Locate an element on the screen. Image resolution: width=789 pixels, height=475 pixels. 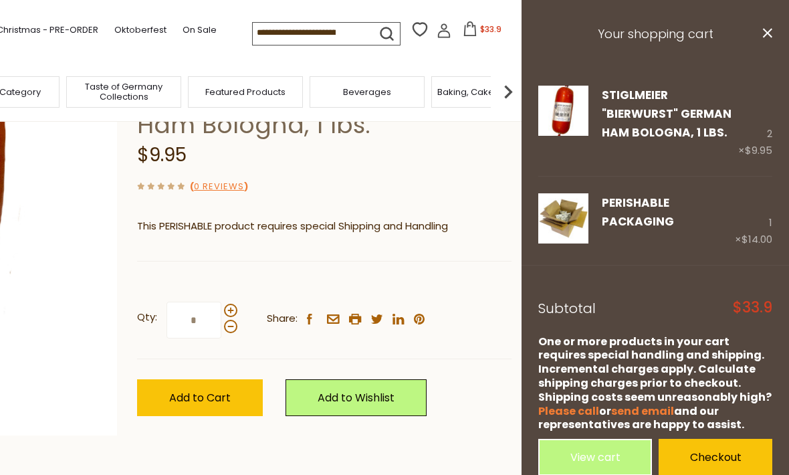
button: Add to Cart is located at coordinates (200, 397).